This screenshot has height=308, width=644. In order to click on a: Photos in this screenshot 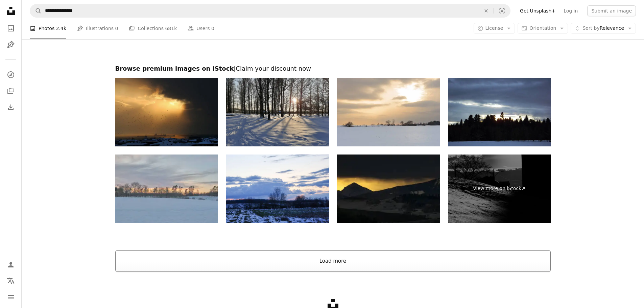, I will do `click(11, 28)`.